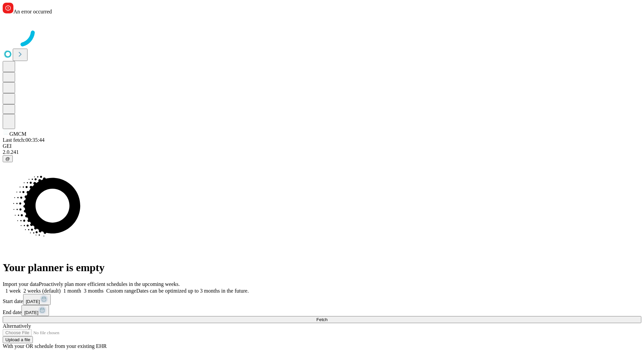 The height and width of the screenshot is (362, 644). What do you see at coordinates (322, 299) in the screenshot?
I see `div: Start date` at bounding box center [322, 299].